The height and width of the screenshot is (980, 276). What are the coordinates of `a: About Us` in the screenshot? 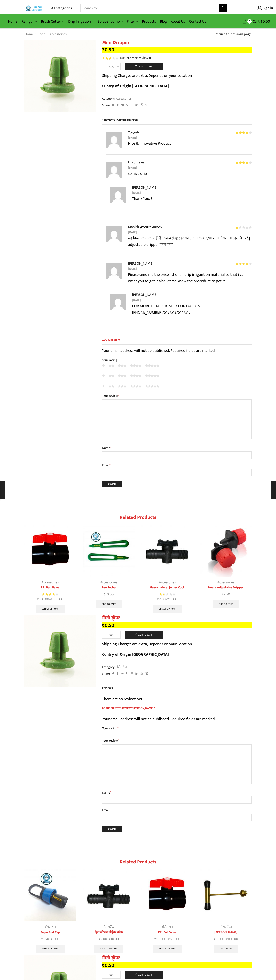 It's located at (178, 22).